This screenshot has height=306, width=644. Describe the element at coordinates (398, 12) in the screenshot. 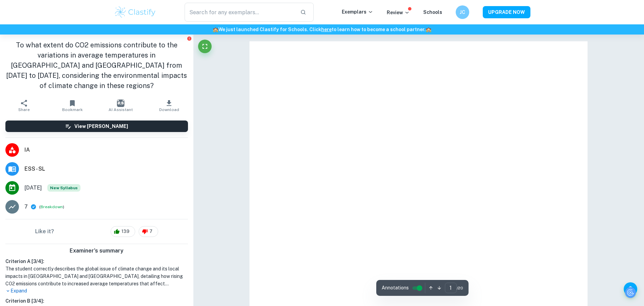

I see `p: Review` at that location.